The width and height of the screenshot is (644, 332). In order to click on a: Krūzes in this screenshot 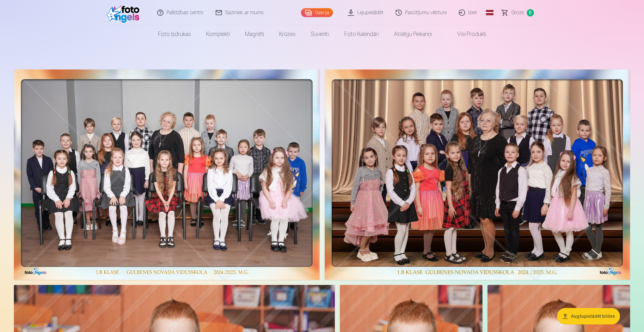, I will do `click(287, 34)`.